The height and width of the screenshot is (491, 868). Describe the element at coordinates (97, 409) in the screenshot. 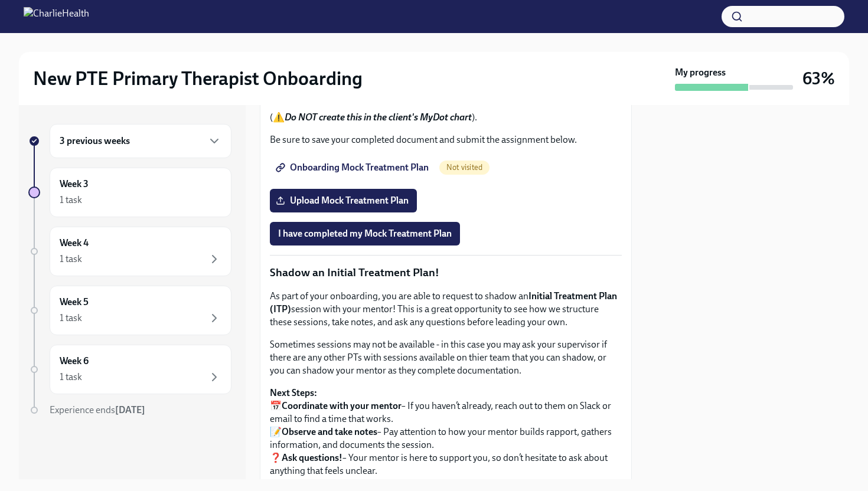

I see `span: Experience ends` at that location.